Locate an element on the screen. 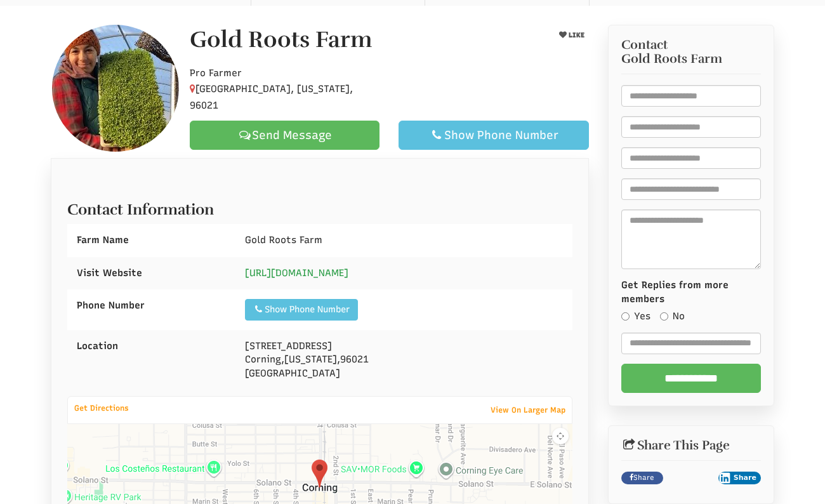  div: Farm Name is located at coordinates (151, 240).